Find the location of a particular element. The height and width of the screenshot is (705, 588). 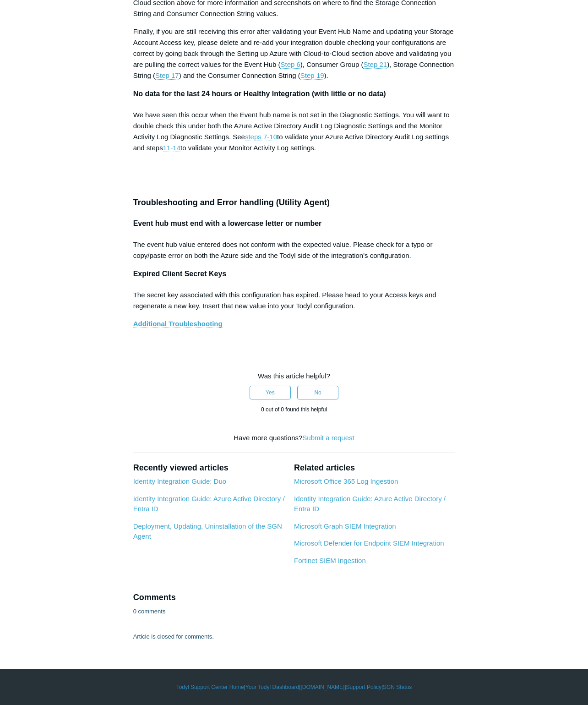

a: Additional Troubleshooting is located at coordinates (177, 324).